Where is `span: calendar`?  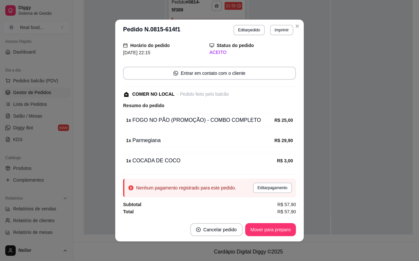 span: calendar is located at coordinates (125, 45).